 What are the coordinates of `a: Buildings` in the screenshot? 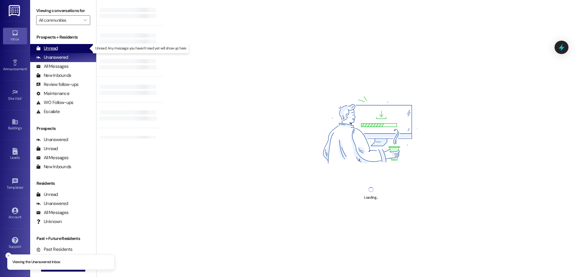 It's located at (15, 125).